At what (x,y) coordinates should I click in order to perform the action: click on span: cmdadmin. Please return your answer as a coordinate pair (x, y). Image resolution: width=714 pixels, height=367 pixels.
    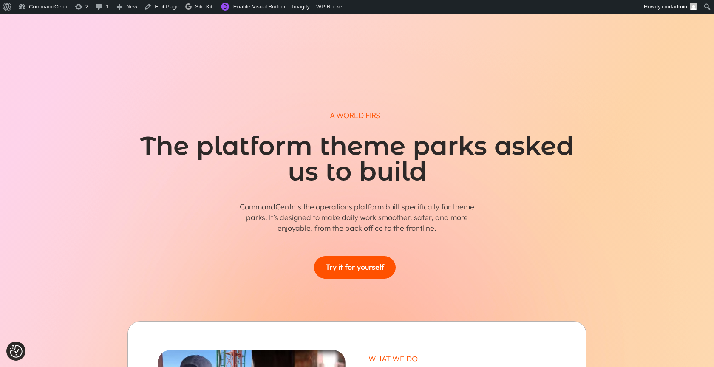
    Looking at the image, I should click on (674, 6).